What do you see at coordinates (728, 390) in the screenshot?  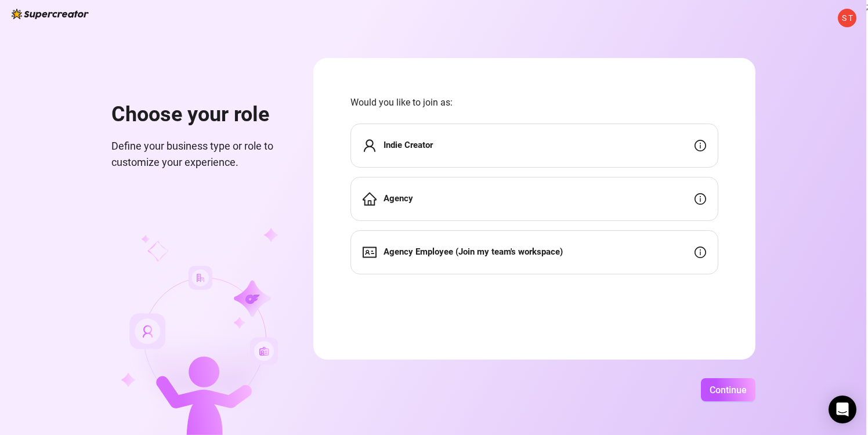 I see `button: Continue` at bounding box center [728, 390].